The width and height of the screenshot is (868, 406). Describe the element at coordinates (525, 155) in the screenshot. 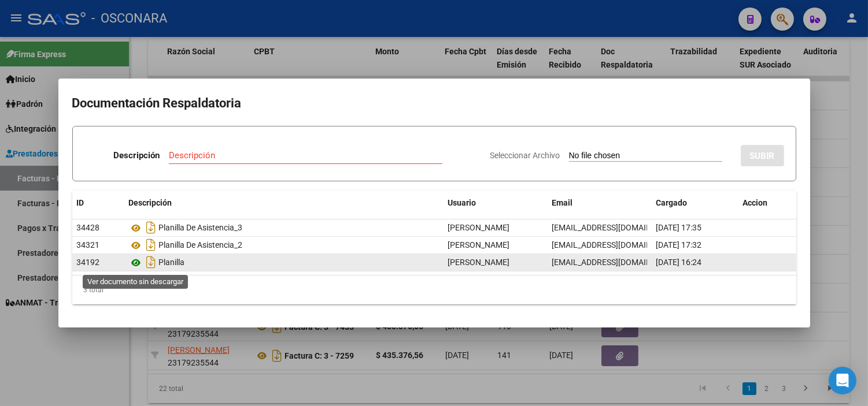

I see `span: Seleccionar Archivo` at that location.